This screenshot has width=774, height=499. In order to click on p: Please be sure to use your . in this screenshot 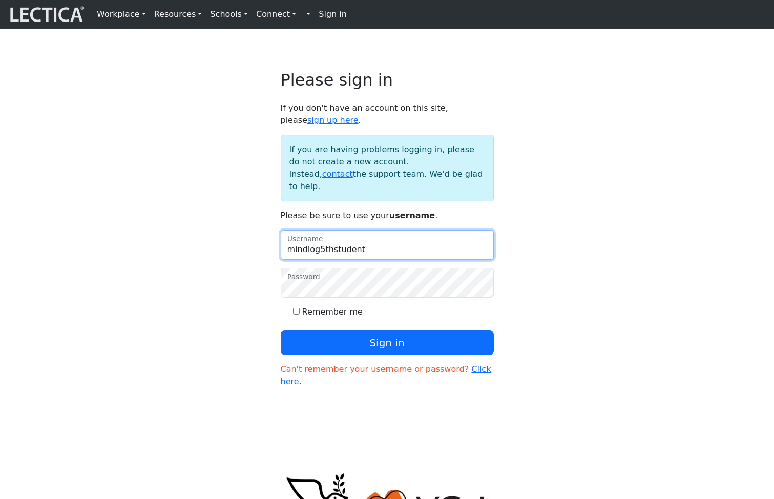, I will do `click(387, 216)`.